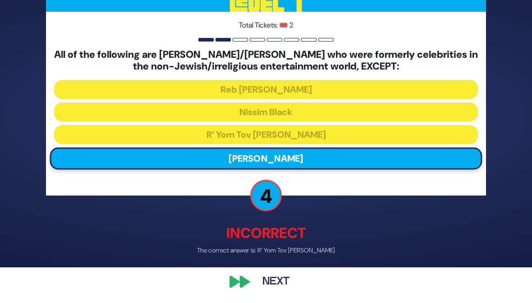 This screenshot has height=303, width=532. I want to click on p: Incorrect, so click(266, 233).